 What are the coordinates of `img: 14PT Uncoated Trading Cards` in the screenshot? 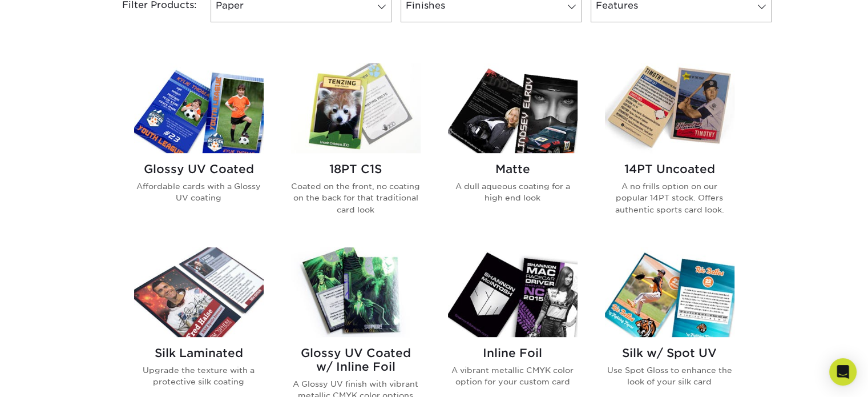 It's located at (670, 108).